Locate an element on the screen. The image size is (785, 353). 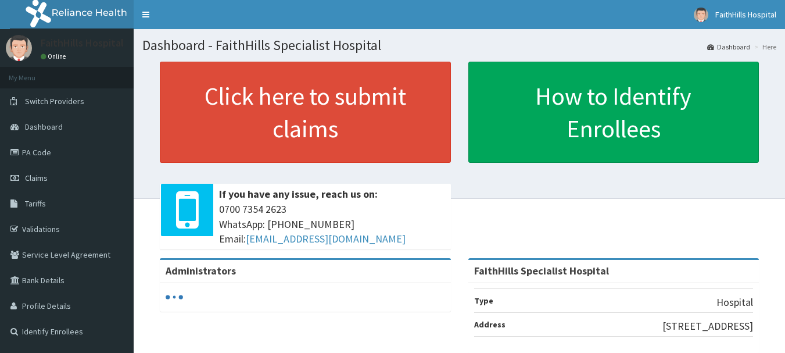
svg: audio-loading is located at coordinates (174, 297).